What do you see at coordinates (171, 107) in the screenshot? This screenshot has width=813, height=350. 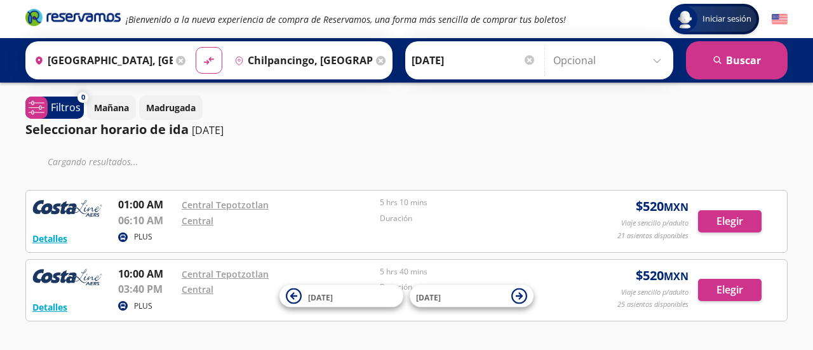 I see `button: Madrugada` at bounding box center [171, 107].